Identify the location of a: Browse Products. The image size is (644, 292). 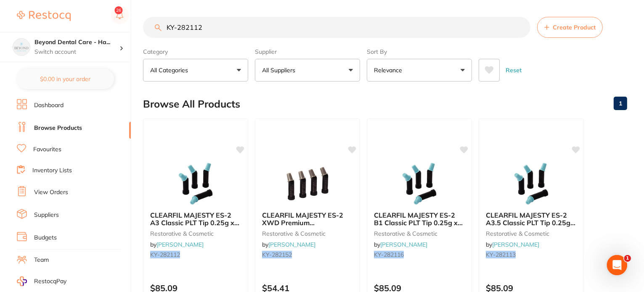
(58, 128).